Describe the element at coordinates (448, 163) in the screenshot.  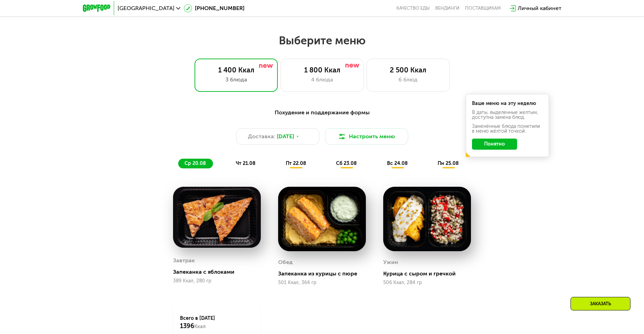
I see `span: пн 25.08` at that location.